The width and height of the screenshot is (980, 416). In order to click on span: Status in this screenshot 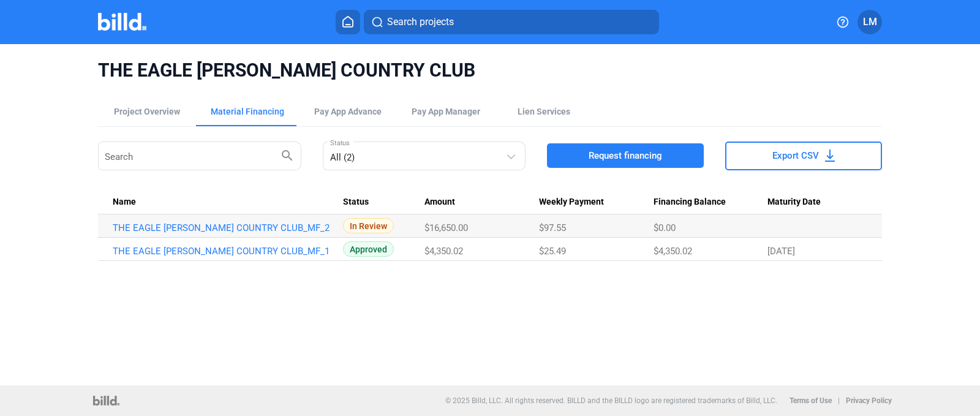, I will do `click(356, 202)`.